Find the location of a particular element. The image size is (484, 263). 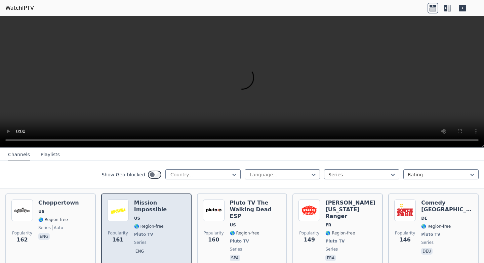

span: 149 is located at coordinates (309, 240).